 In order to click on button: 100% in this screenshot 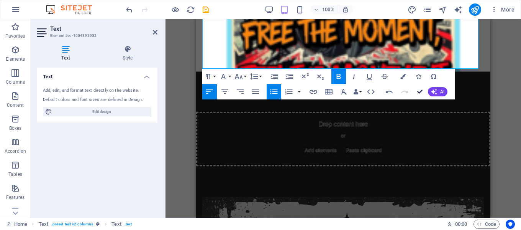, I will do `click(324, 10)`.